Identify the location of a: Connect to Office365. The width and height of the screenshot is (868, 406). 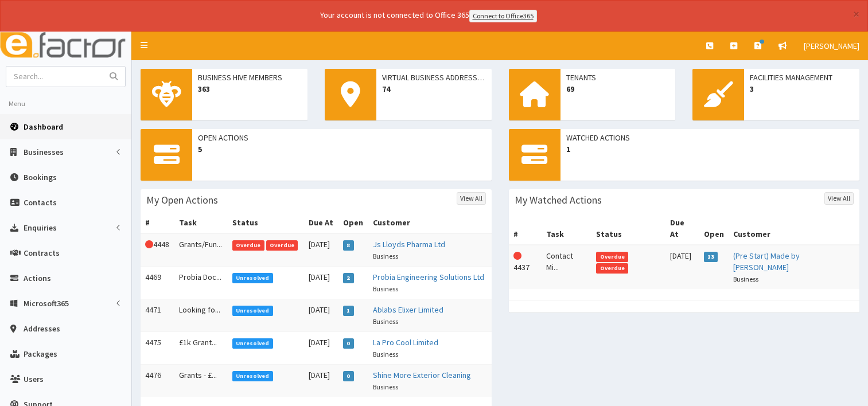
(503, 16).